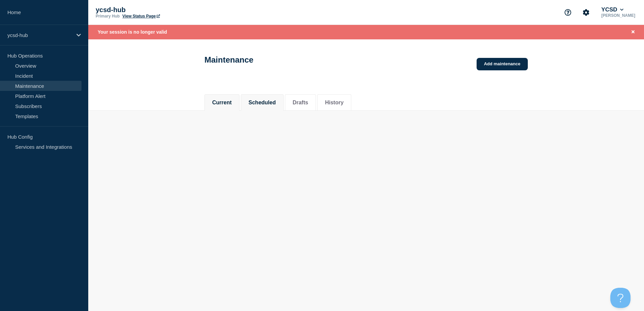  What do you see at coordinates (229, 60) in the screenshot?
I see `h1: Maintenance` at bounding box center [229, 60].